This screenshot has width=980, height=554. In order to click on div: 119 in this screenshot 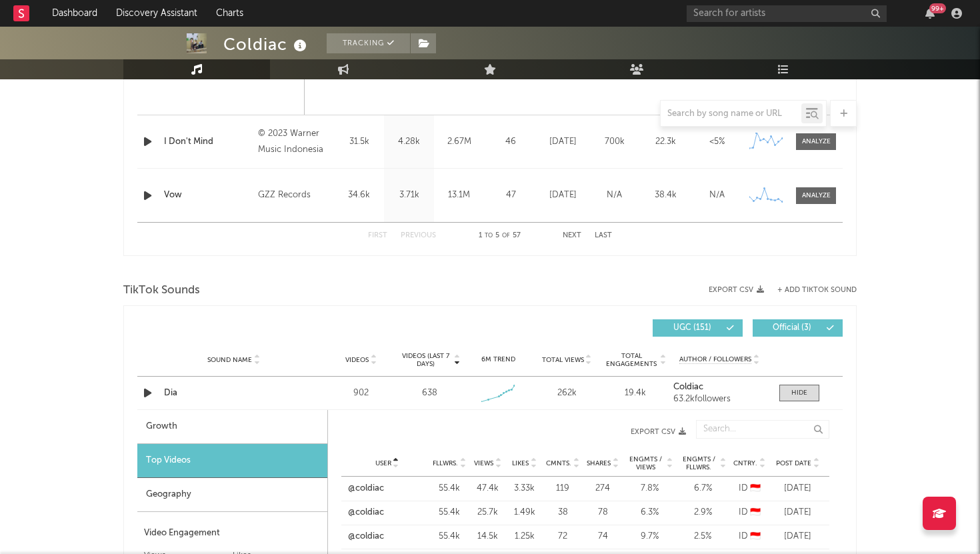, I will do `click(563, 488)`.